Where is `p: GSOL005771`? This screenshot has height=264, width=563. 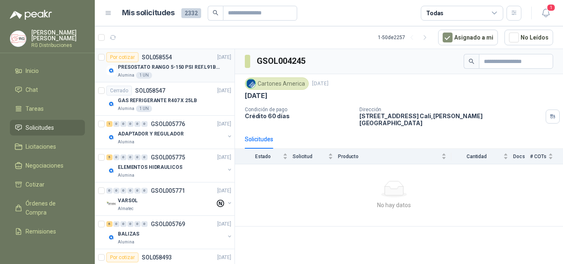
p: GSOL005771 is located at coordinates (168, 191).